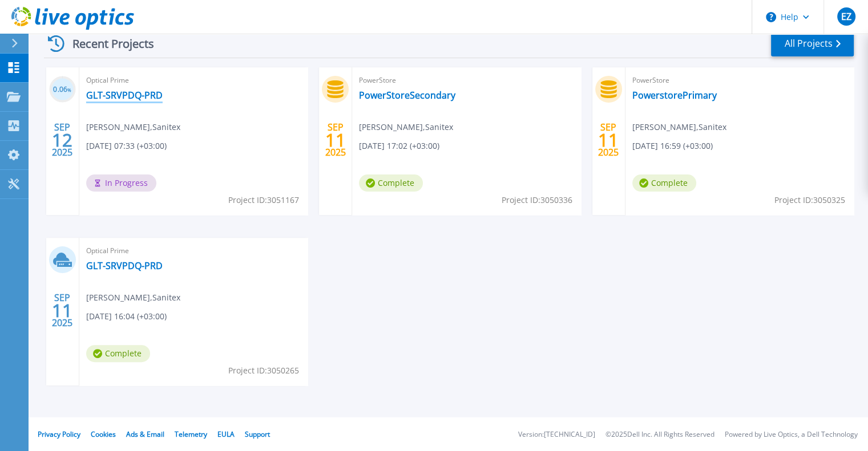  What do you see at coordinates (121, 183) in the screenshot?
I see `span: In Progress` at bounding box center [121, 183].